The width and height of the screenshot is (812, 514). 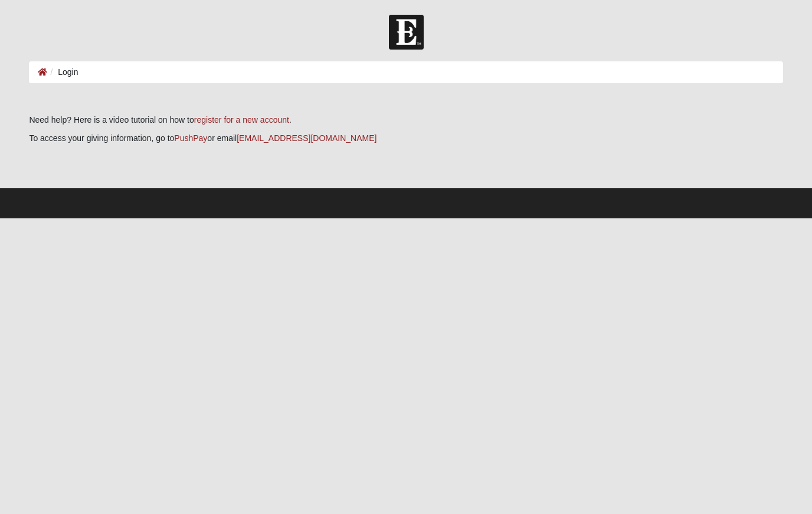 What do you see at coordinates (191, 138) in the screenshot?
I see `a: PushPay` at bounding box center [191, 138].